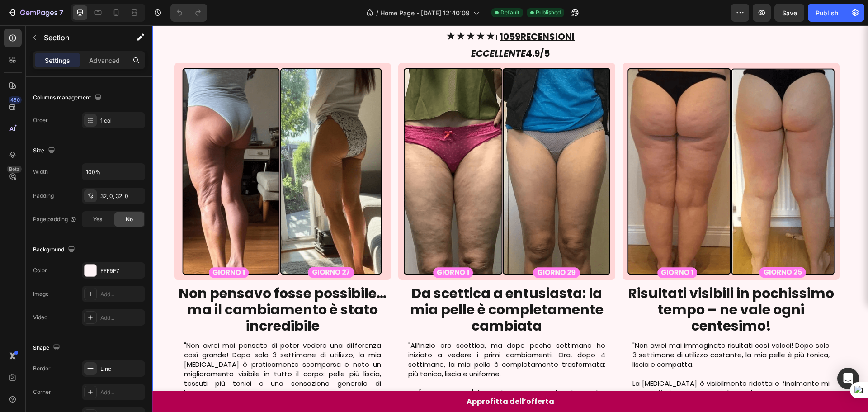 This screenshot has width=868, height=412. I want to click on p: Settings, so click(57, 60).